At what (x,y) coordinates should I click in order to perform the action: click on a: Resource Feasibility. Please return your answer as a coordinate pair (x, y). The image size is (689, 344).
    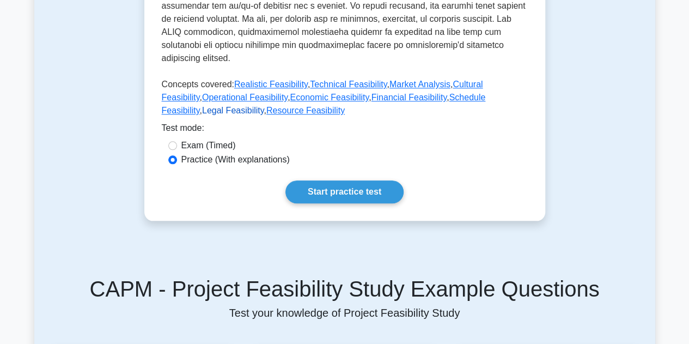
    Looking at the image, I should click on (305, 110).